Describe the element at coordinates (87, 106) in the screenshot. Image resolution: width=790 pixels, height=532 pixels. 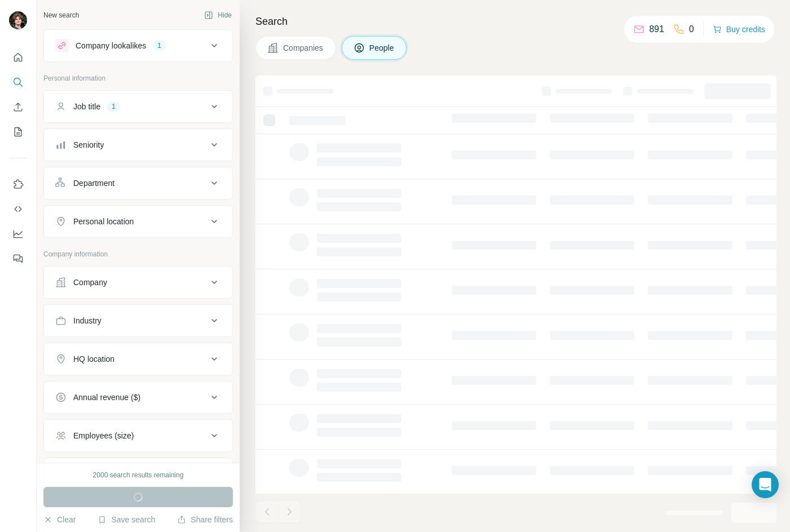
I see `div: Job title` at that location.